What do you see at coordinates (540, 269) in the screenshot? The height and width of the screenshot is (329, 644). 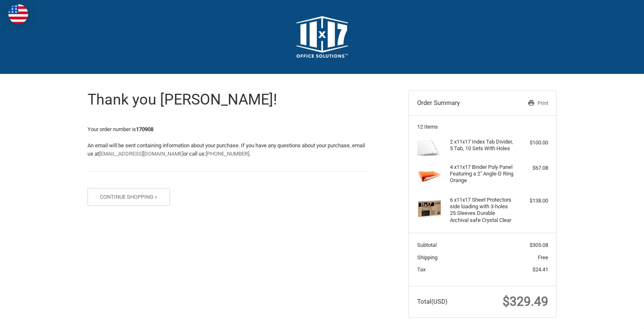 I see `span: $24.41` at bounding box center [540, 269].